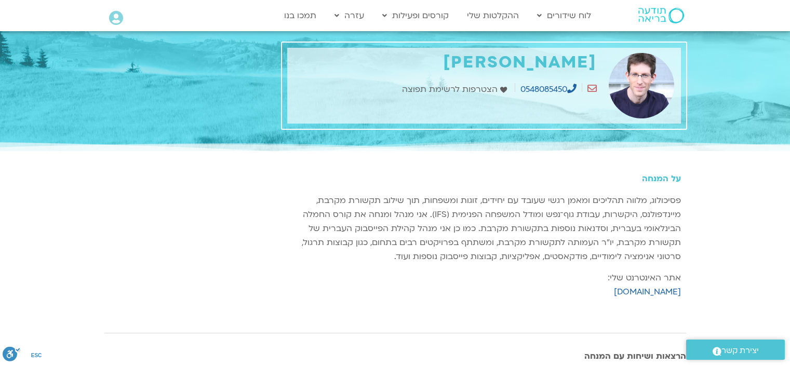 The height and width of the screenshot is (365, 790). Describe the element at coordinates (451, 89) in the screenshot. I see `span: הצטרפות לרשימת תפוצה` at that location.